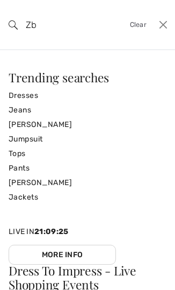  What do you see at coordinates (88, 168) in the screenshot?
I see `a: Pants` at bounding box center [88, 168].